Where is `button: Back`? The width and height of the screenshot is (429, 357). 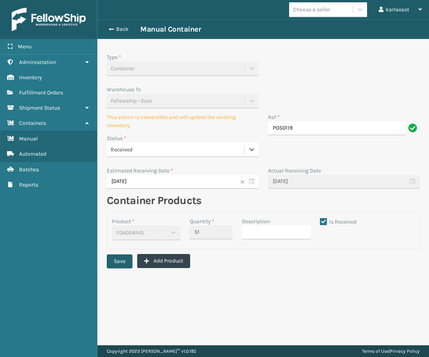 button: Back is located at coordinates (122, 29).